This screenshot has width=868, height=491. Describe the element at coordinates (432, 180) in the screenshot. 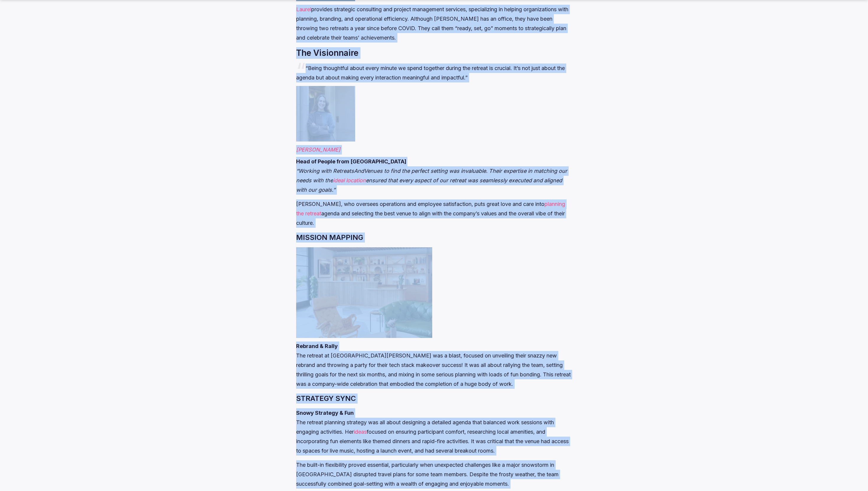

I see `em: “Working with RetreatsAndVenues to find the perfect setting was invaluable. Their expertise in ma...` at that location.